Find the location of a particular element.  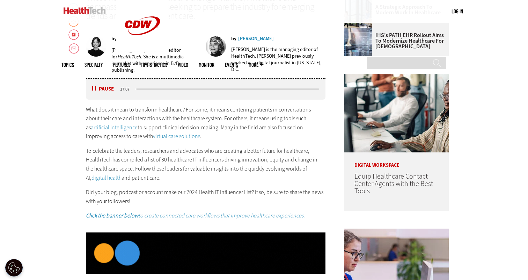

em: to create connected care workflows that improve healthcare experiences. is located at coordinates (195, 215).